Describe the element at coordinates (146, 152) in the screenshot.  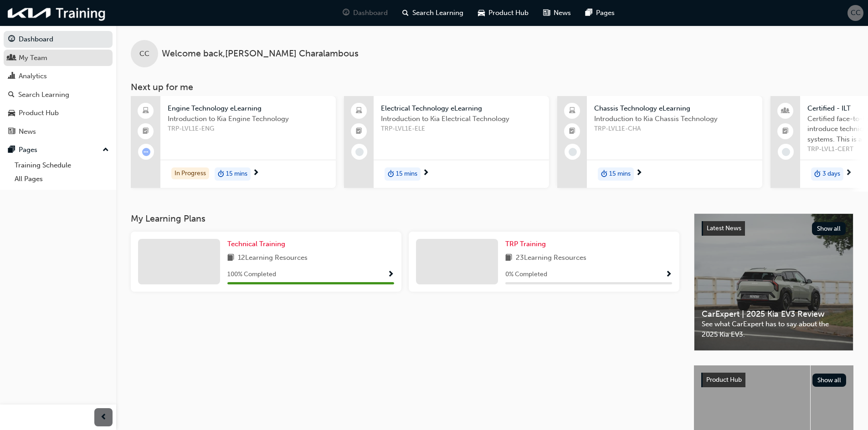
I see `span: learningRecordVerb_ATTEMPT-icon` at that location.